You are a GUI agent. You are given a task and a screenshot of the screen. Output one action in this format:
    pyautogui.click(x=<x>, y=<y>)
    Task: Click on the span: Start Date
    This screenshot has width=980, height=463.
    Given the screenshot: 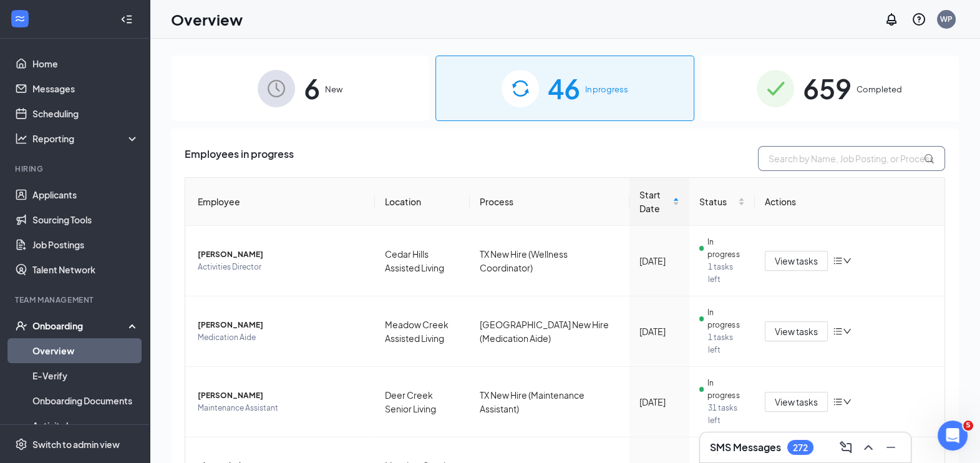 What is the action you would take?
    pyautogui.click(x=655, y=201)
    